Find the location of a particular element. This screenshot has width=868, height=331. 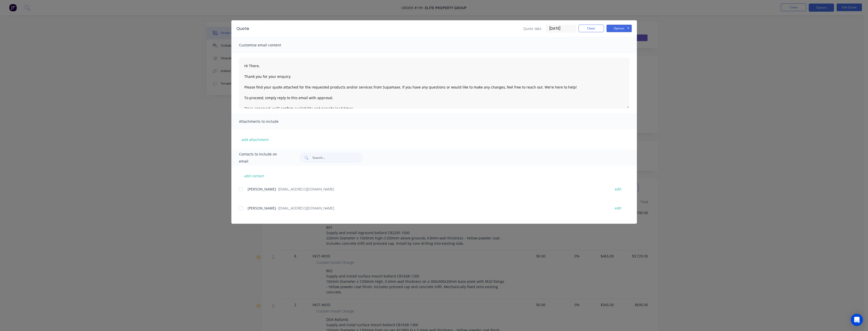

div: Quote is located at coordinates (243, 28).